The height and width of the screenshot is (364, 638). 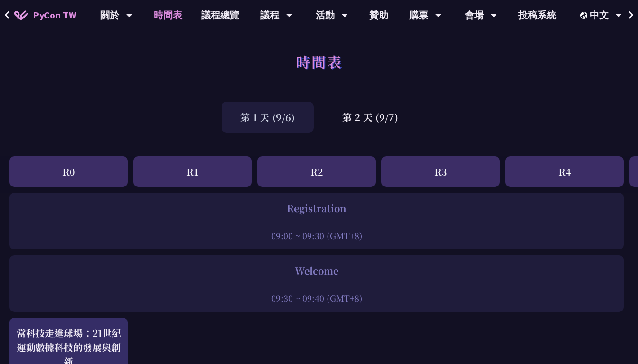 What do you see at coordinates (564, 172) in the screenshot?
I see `div: R4` at bounding box center [564, 172].